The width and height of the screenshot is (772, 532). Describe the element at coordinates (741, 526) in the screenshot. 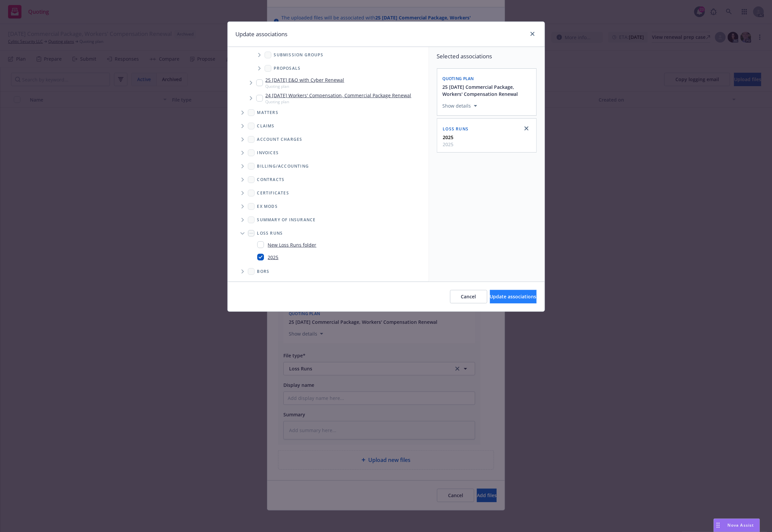

I see `span: Nova Assist` at that location.